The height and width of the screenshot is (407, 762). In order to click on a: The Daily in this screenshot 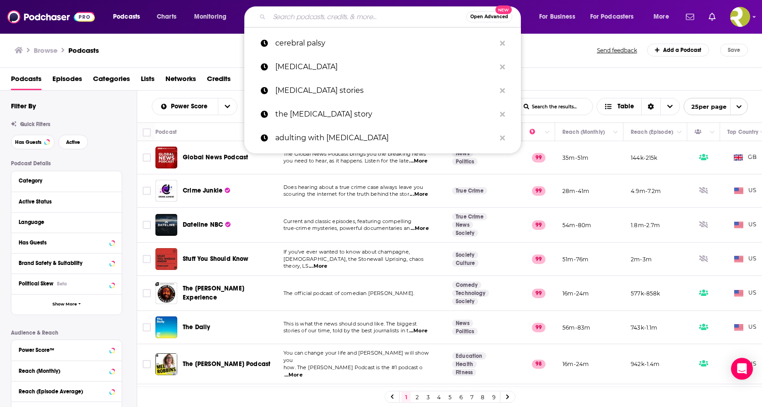, I will do `click(196, 328)`.